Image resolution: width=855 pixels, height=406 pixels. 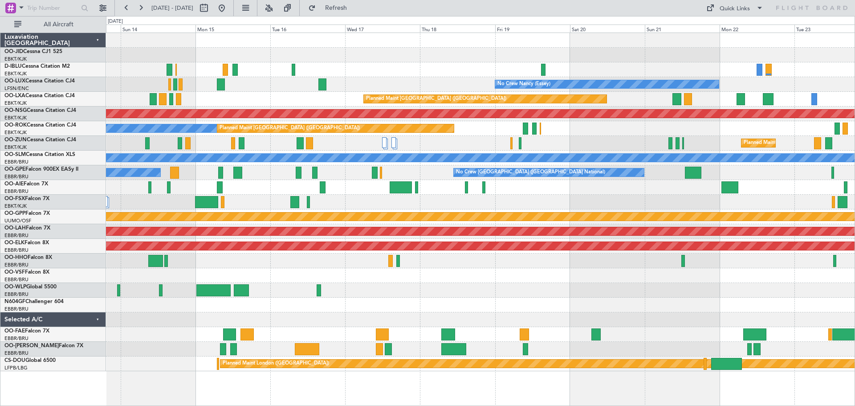 What do you see at coordinates (41, 169) in the screenshot?
I see `a: OO-GPEFalcon 900EX EASy II` at bounding box center [41, 169].